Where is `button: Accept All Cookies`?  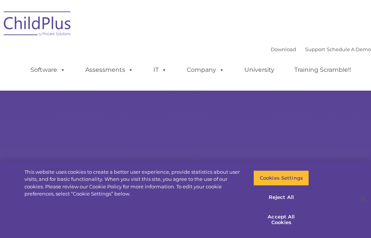
button: Accept All Cookies is located at coordinates (281, 220).